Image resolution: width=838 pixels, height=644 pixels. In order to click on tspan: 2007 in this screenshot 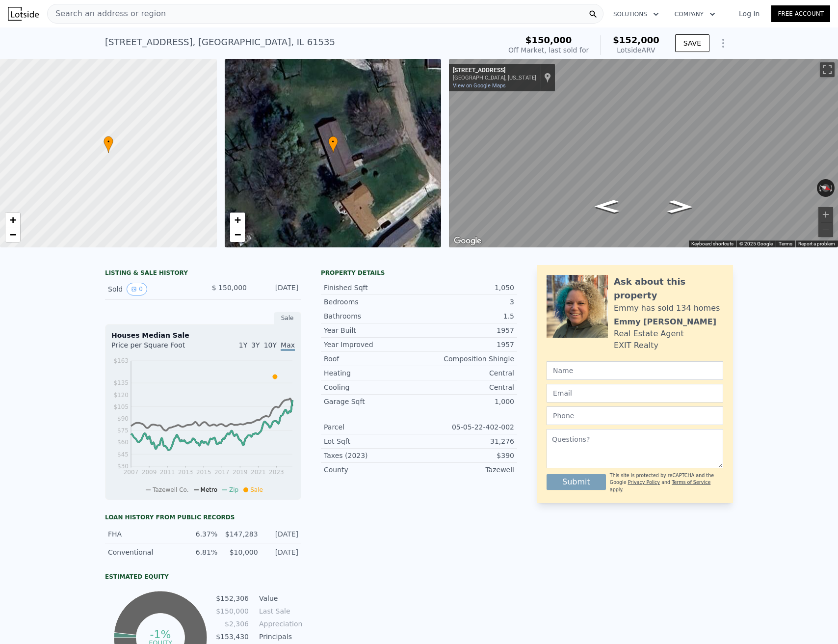, I will do `click(131, 473)`.